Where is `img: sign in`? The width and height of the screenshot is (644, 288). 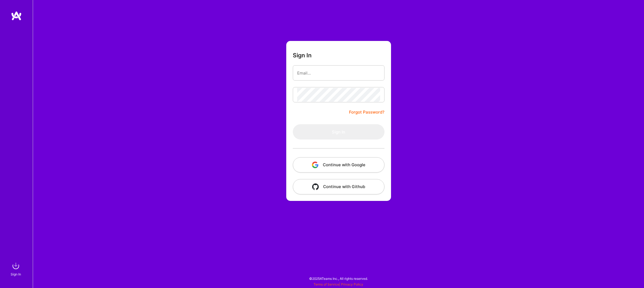
img: sign in is located at coordinates (16, 266).